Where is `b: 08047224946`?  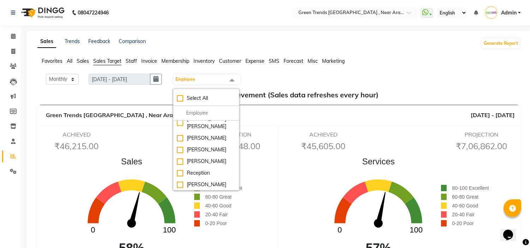
b: 08047224946 is located at coordinates (93, 13).